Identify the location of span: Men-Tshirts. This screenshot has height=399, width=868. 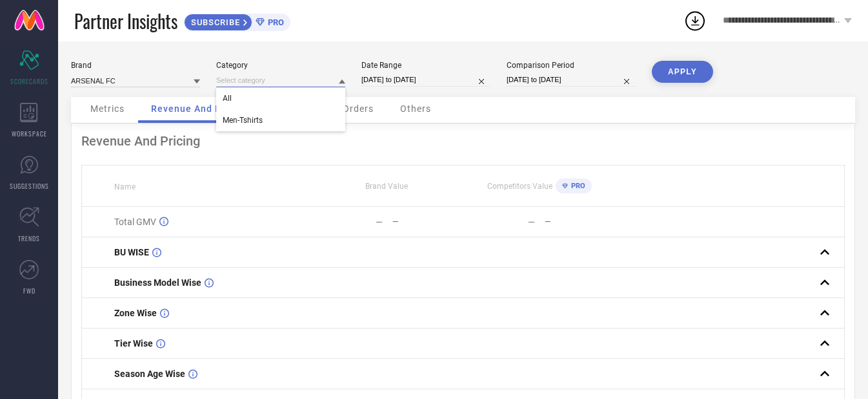
(243, 120).